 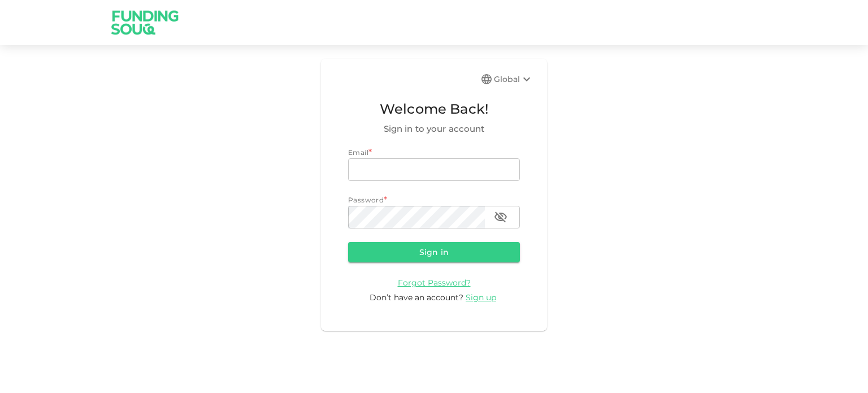 What do you see at coordinates (416, 297) in the screenshot?
I see `span: Don’t have an account?` at bounding box center [416, 297].